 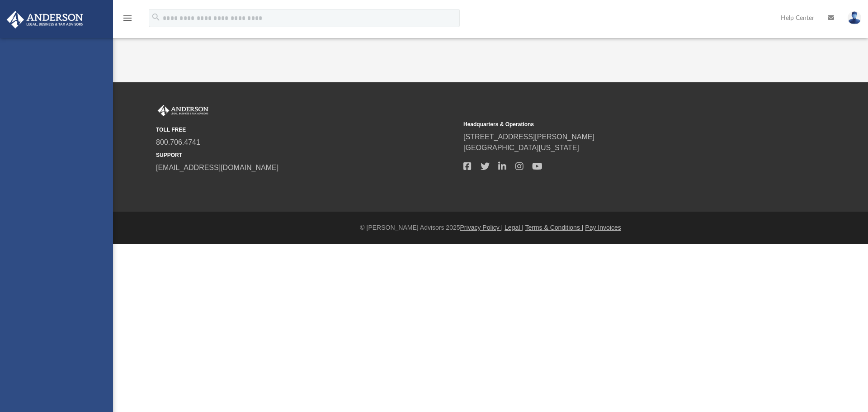 What do you see at coordinates (603, 227) in the screenshot?
I see `a: Pay Invoices` at bounding box center [603, 227].